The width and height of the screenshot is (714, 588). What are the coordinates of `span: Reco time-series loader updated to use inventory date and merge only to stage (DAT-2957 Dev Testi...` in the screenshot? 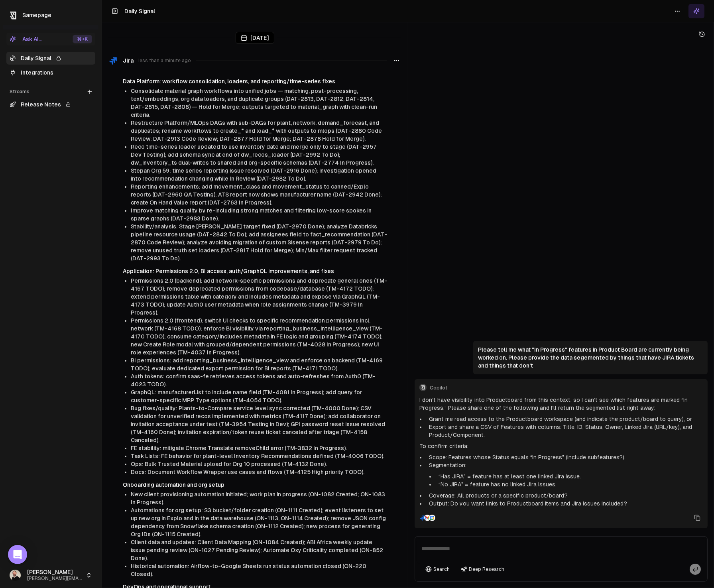 It's located at (254, 155).